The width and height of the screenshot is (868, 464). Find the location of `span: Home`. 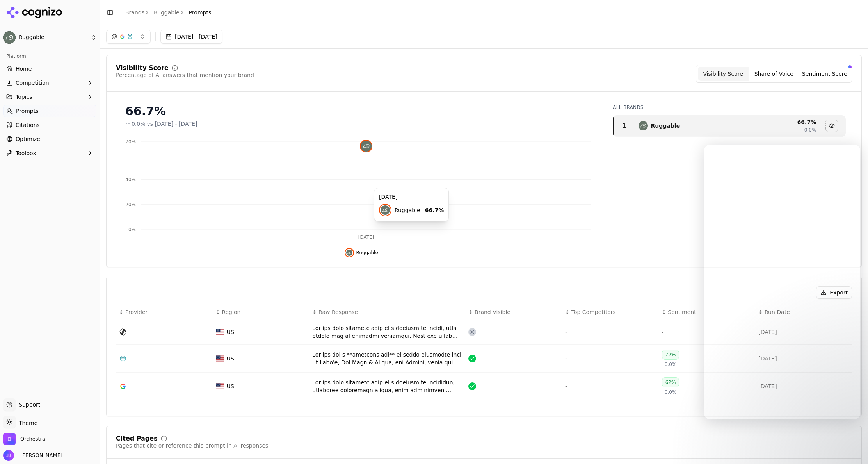

span: Home is located at coordinates (24, 69).